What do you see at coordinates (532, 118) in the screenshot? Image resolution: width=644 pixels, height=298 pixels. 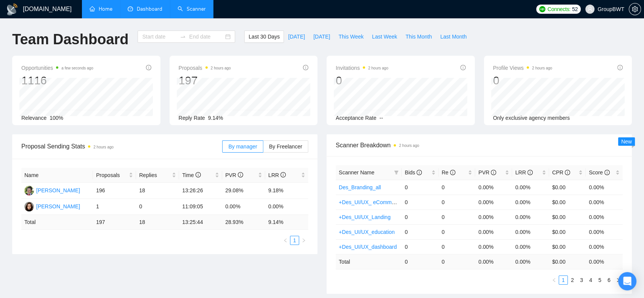 I see `span: Only exclusive agency members` at bounding box center [532, 118].